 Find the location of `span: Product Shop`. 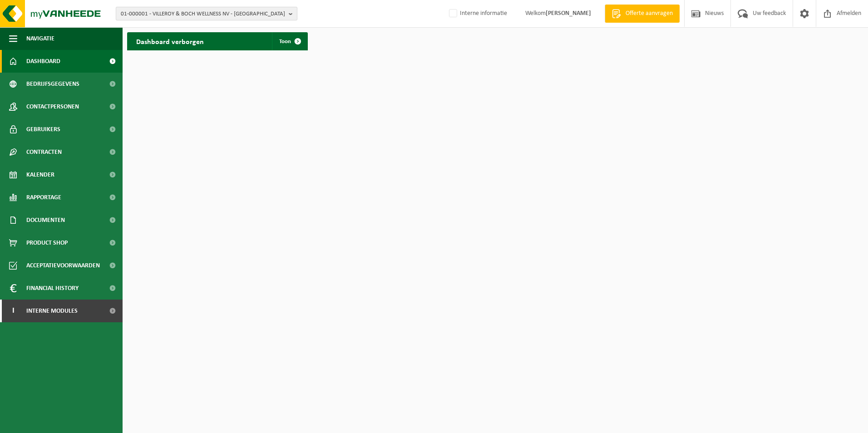

span: Product Shop is located at coordinates (47, 243).